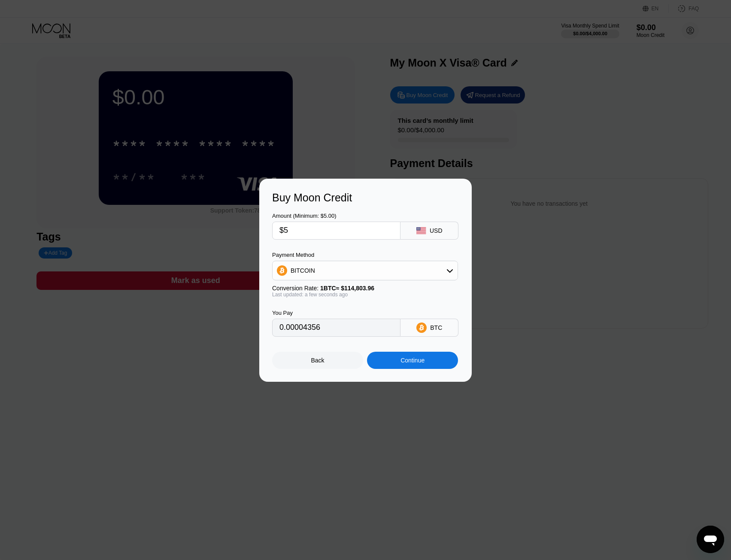  What do you see at coordinates (336, 313) in the screenshot?
I see `div: You Pay` at bounding box center [336, 313].